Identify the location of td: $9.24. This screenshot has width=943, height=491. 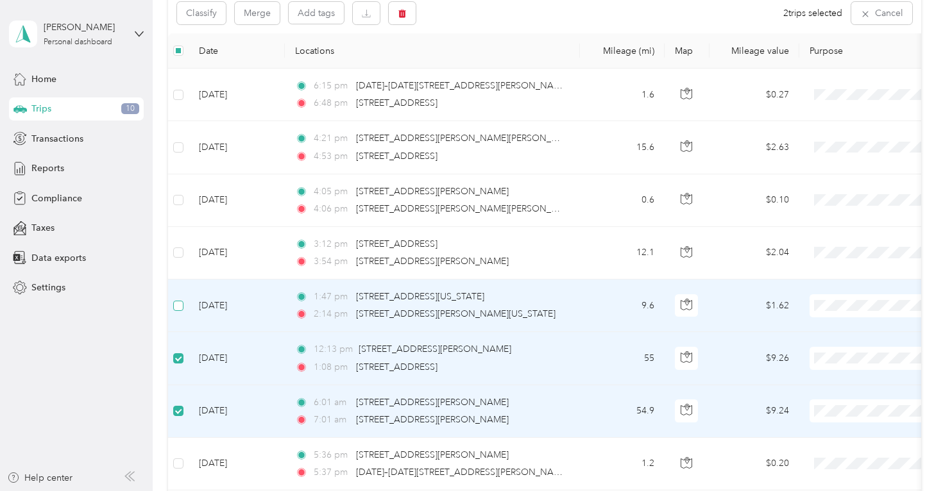
(754, 412).